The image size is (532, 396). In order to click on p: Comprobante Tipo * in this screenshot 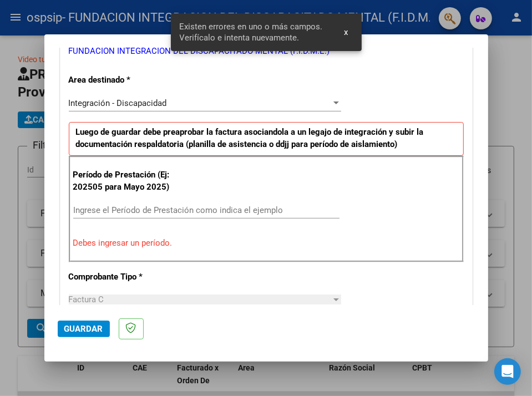, I will do `click(128, 277)`.